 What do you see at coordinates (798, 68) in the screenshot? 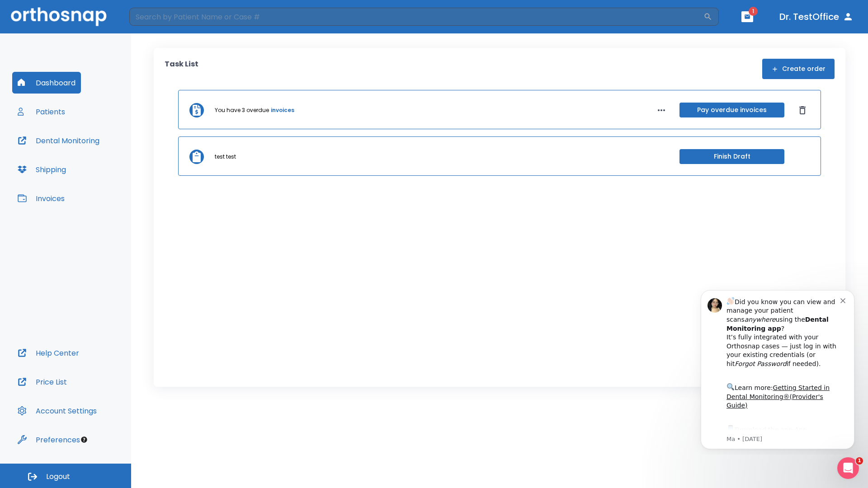
I see `button: Create order` at bounding box center [798, 68].